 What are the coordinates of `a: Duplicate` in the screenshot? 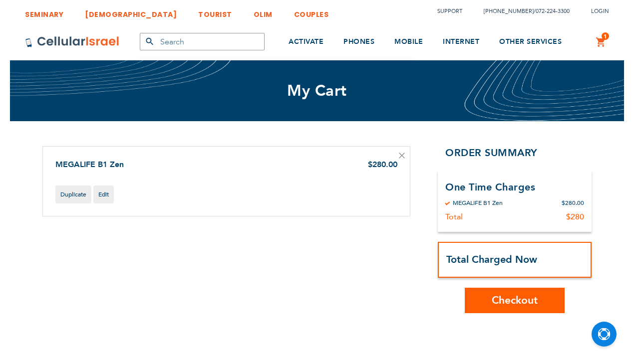 It's located at (74, 195).